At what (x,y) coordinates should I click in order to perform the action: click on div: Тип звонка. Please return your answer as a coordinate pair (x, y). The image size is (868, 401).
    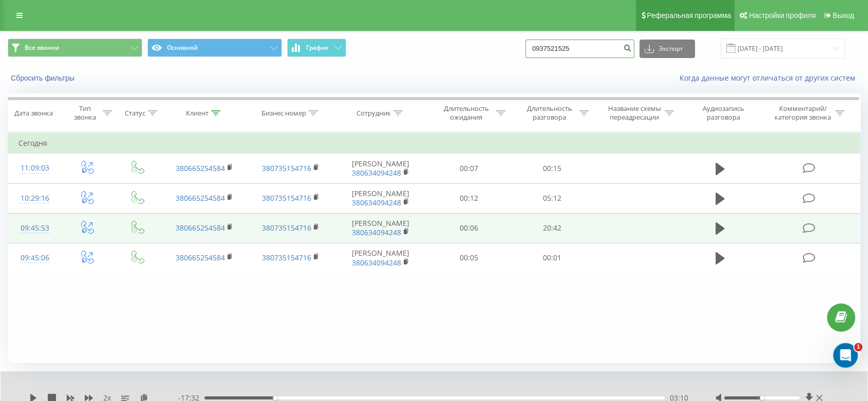
    Looking at the image, I should click on (85, 113).